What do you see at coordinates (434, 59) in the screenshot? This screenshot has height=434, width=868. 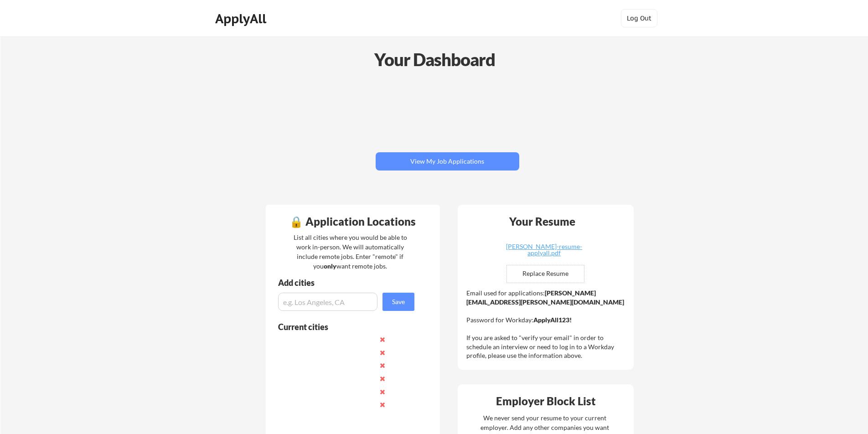 I see `div: Your Dashboard` at bounding box center [434, 59].